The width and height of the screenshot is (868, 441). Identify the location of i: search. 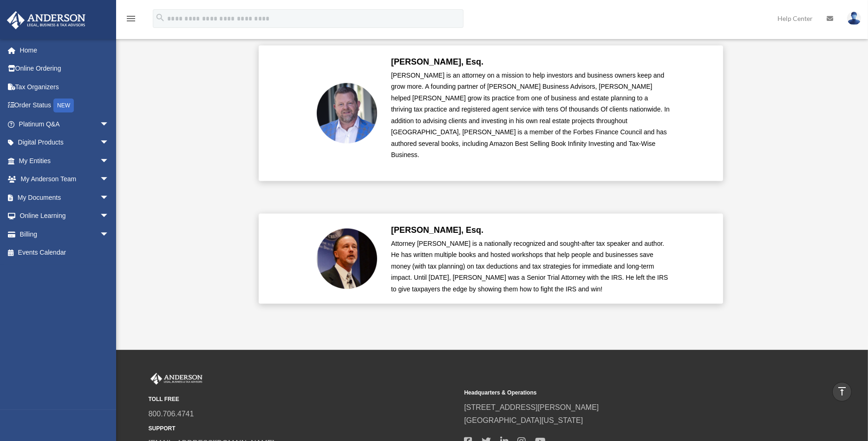
(160, 18).